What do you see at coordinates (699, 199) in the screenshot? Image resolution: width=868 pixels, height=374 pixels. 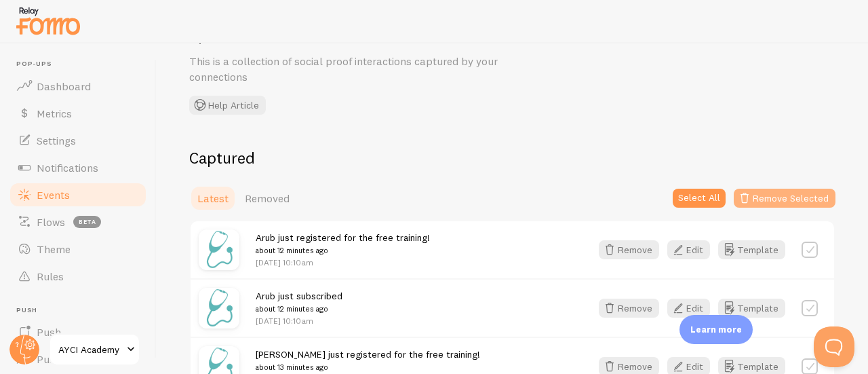 I see `button: Select All` at bounding box center [699, 199].